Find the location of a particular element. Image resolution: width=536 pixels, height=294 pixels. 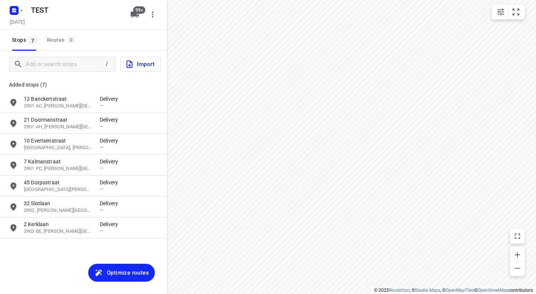

button: Optimize routes is located at coordinates (121, 272).